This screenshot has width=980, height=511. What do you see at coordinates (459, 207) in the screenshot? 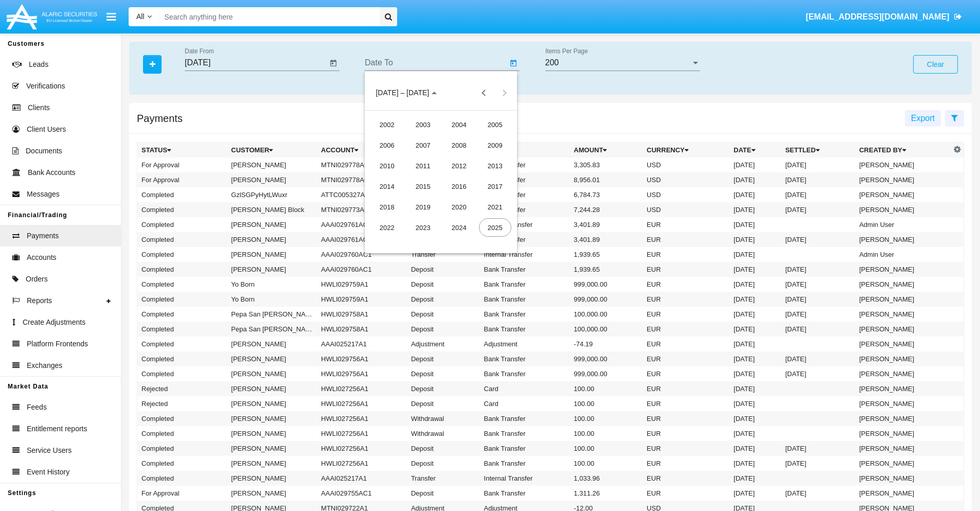
I see `div: 2020` at bounding box center [459, 207].